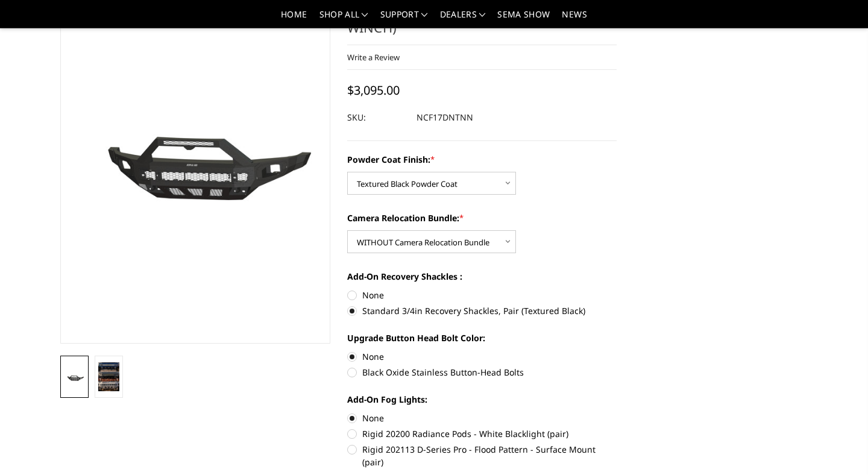 The image size is (868, 475). What do you see at coordinates (483, 372) in the screenshot?
I see `label: Black Oxide Stainless Button-Head Bolts` at bounding box center [483, 372].